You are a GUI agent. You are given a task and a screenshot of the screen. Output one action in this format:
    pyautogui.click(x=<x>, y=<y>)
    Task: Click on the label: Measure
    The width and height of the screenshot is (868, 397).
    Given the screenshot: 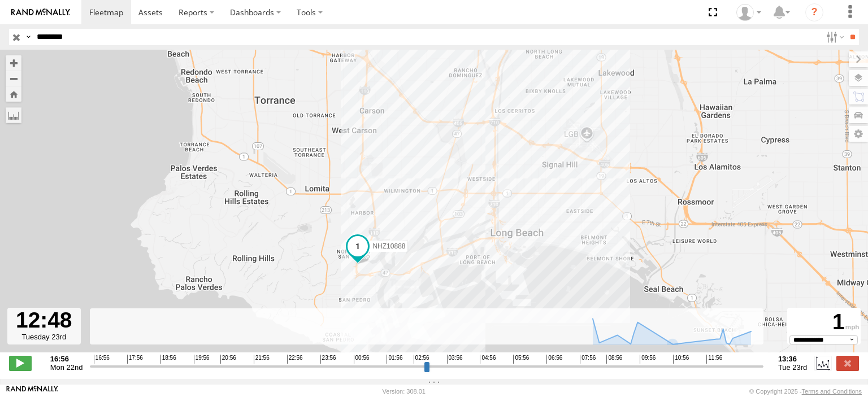 What is the action you would take?
    pyautogui.click(x=14, y=115)
    